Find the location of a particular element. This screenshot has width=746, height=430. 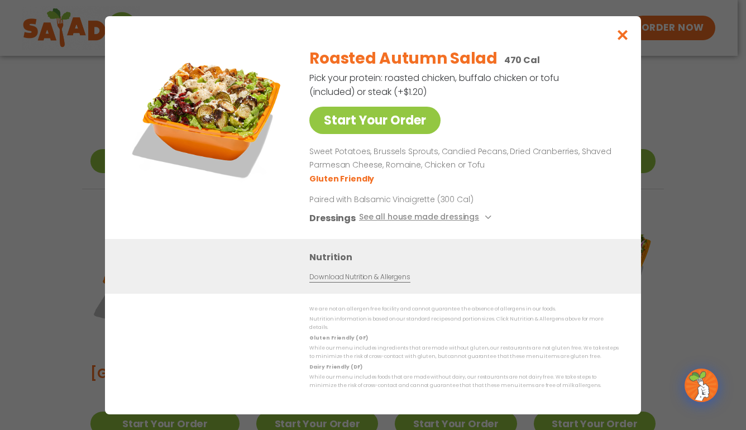

h3: Dressings is located at coordinates (332, 217).